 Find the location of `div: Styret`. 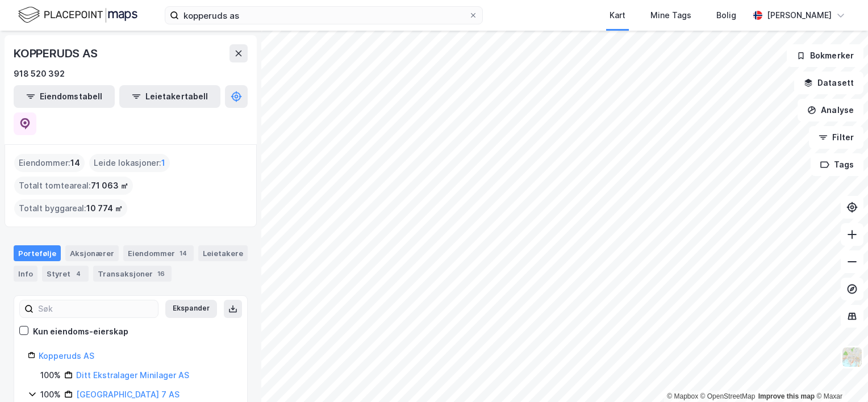

div: Styret is located at coordinates (65, 274).